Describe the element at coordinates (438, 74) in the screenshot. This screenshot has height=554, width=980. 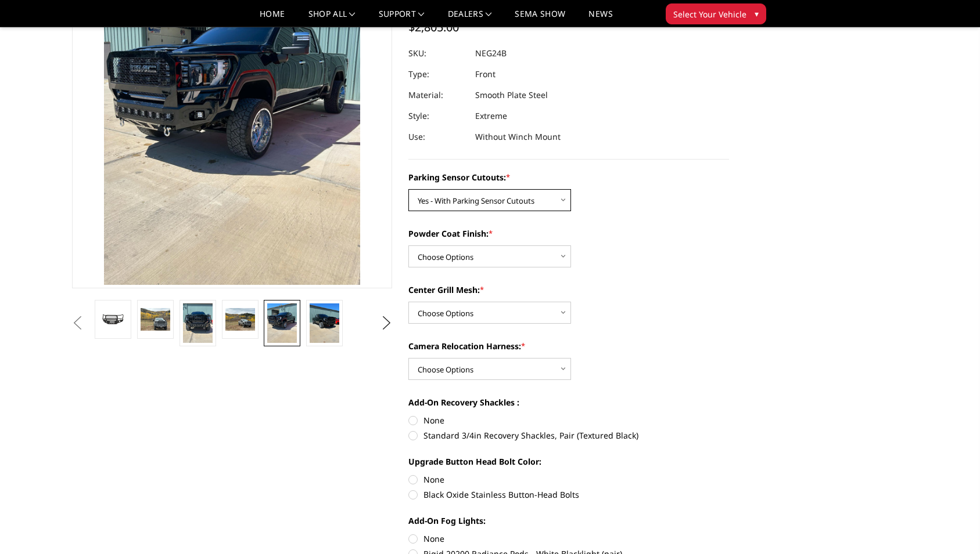
I see `dt: Type:` at that location.